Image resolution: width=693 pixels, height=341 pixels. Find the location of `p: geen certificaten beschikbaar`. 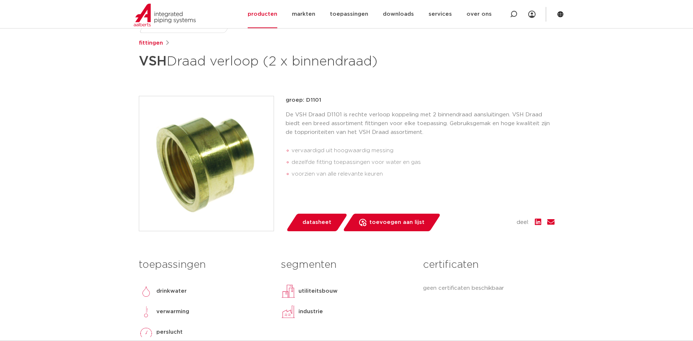

p: geen certificaten beschikbaar is located at coordinates (489, 288).